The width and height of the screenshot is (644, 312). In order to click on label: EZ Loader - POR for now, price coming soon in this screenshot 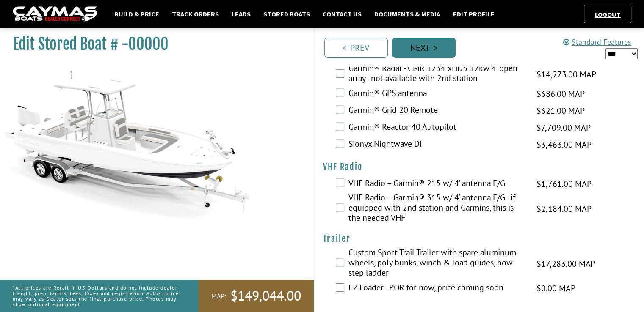, I will do `click(437, 289)`.